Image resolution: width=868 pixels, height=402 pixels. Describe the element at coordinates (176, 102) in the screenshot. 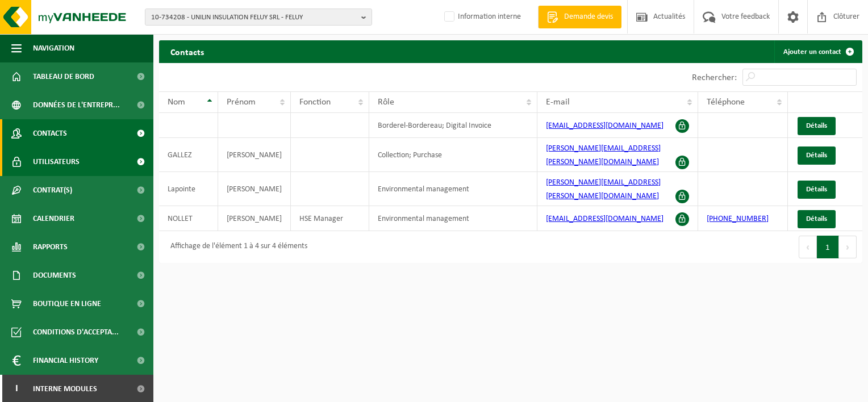

I see `span: Nom` at that location.